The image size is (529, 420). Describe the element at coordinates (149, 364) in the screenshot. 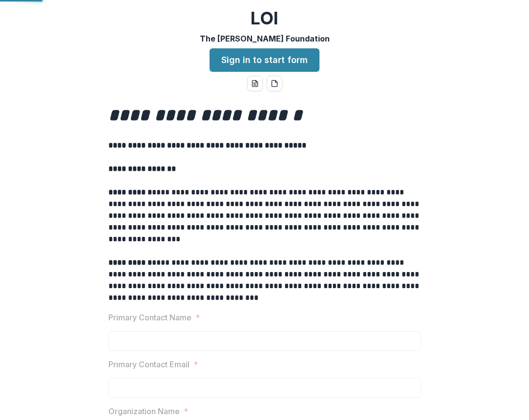

I see `p: Primary Contact Email` at that location.